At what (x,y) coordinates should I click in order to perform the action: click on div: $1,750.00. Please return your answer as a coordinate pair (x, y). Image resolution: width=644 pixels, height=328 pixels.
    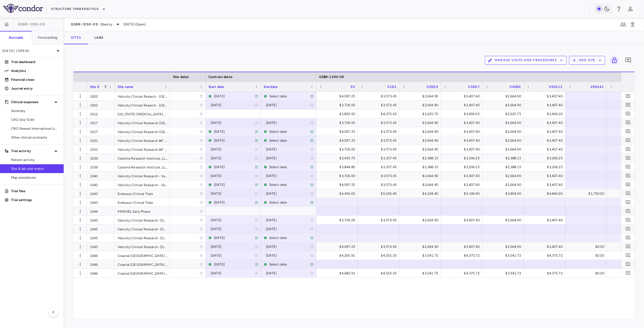
    Looking at the image, I should click on (587, 193).